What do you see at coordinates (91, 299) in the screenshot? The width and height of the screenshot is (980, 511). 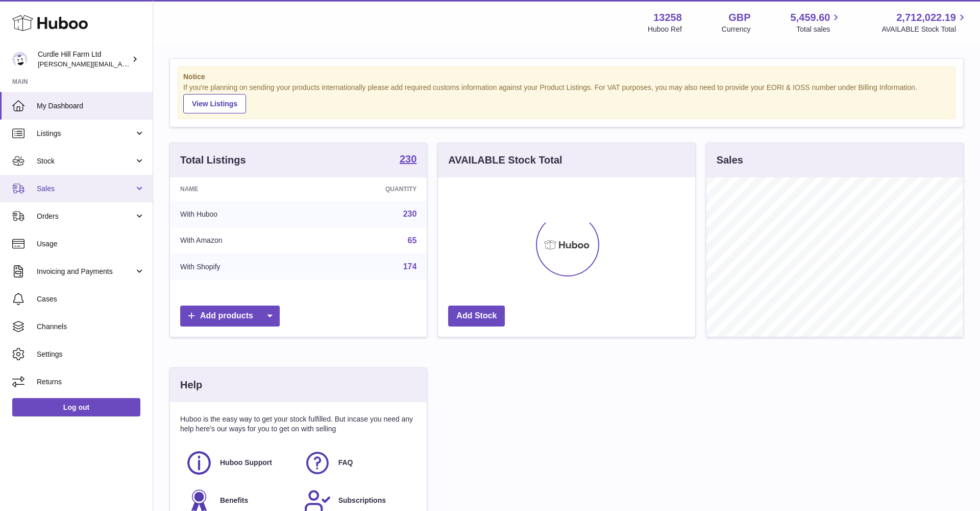 I see `span: Cases` at bounding box center [91, 299].